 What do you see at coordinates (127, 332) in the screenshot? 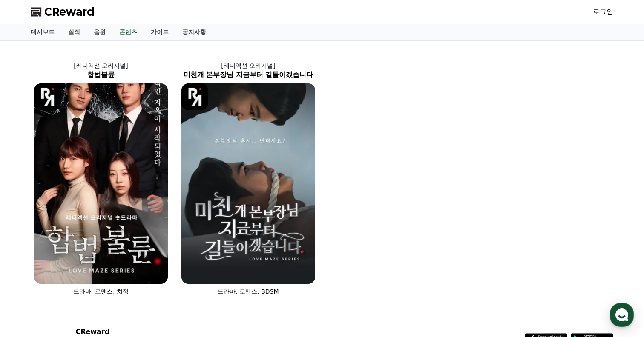
I see `p: CReward` at bounding box center [127, 332].